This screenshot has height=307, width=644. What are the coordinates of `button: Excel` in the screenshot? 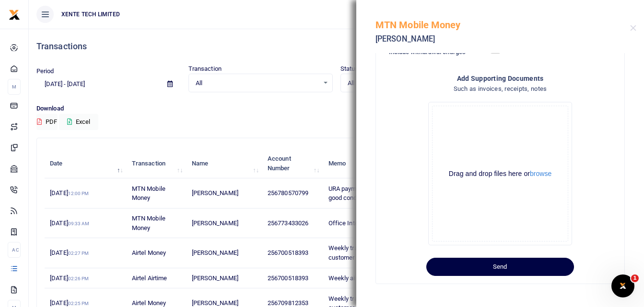 It's located at (79, 122).